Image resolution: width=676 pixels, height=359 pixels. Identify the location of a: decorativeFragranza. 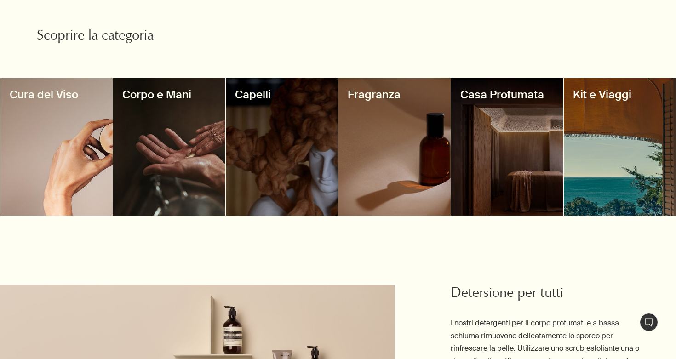
(395, 147).